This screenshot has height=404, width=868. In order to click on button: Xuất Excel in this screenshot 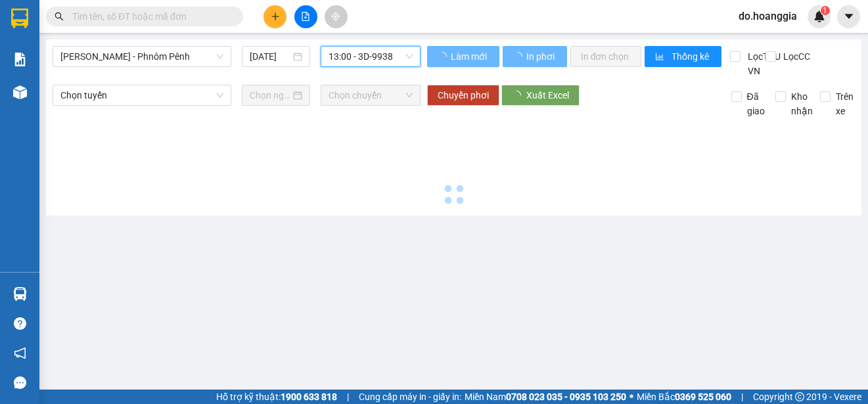, I will do `click(540, 95)`.